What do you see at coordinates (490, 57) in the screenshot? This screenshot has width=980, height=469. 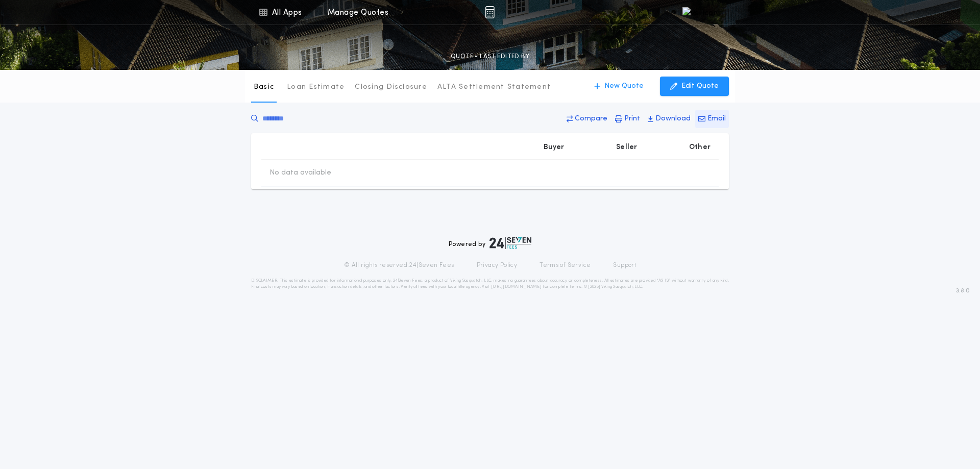 I see `p: QUOTE - LAST EDITED BY` at bounding box center [490, 57].